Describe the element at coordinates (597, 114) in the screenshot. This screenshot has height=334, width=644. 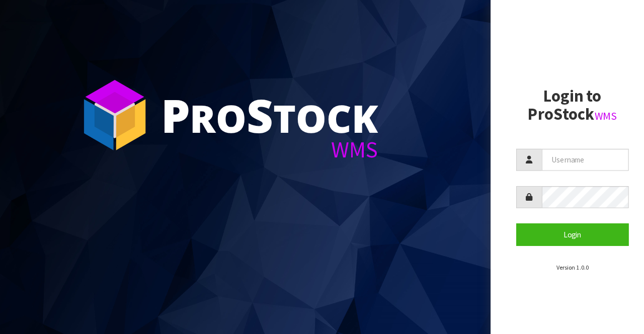
I see `small: WMS` at that location.